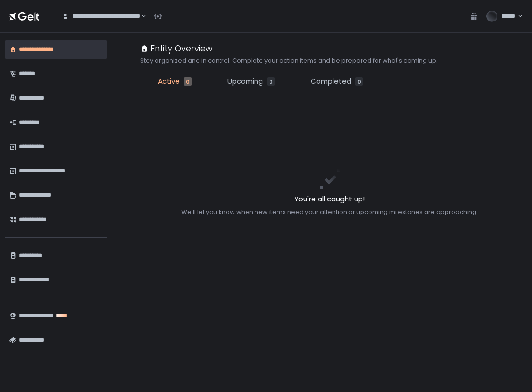 The width and height of the screenshot is (532, 392). Describe the element at coordinates (331, 81) in the screenshot. I see `span: Completed` at that location.